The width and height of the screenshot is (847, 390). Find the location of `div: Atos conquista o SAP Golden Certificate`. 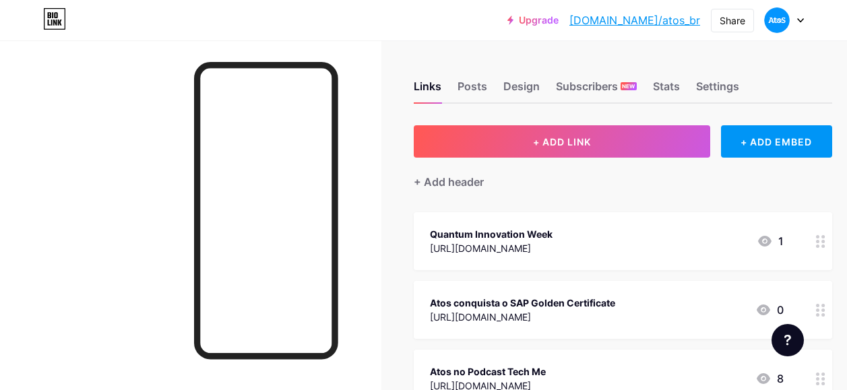

div: Atos conquista o SAP Golden Certificate is located at coordinates (522, 303).